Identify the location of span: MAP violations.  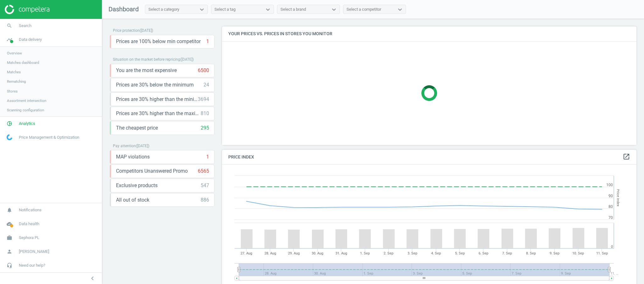
(132, 157).